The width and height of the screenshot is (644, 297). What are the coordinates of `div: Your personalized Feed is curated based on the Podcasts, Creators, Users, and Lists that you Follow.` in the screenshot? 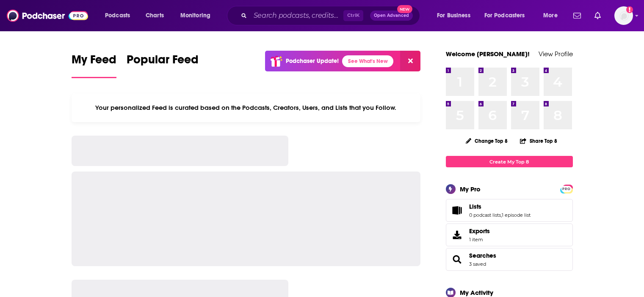 It's located at (246, 108).